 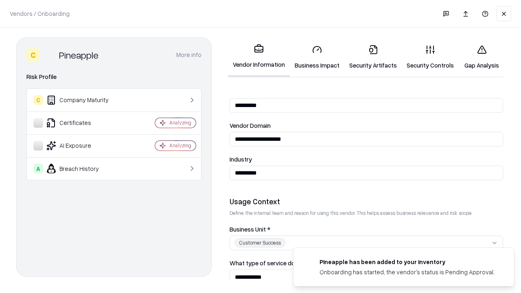 I want to click on a: Security Controls, so click(x=431, y=57).